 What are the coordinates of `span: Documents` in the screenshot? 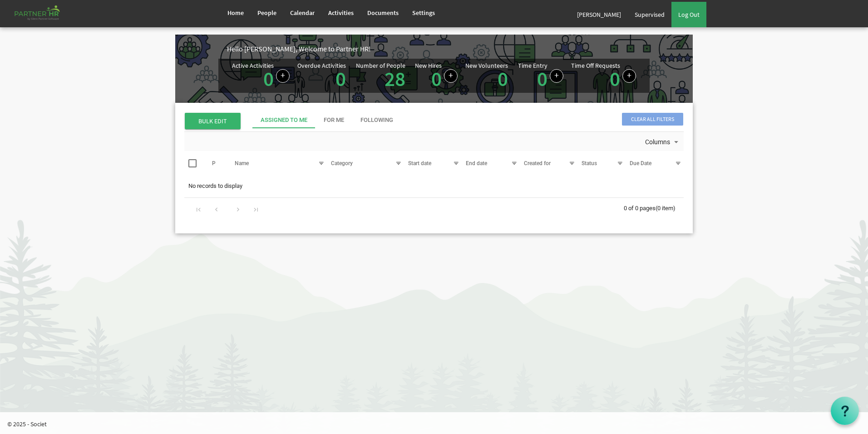 It's located at (383, 13).